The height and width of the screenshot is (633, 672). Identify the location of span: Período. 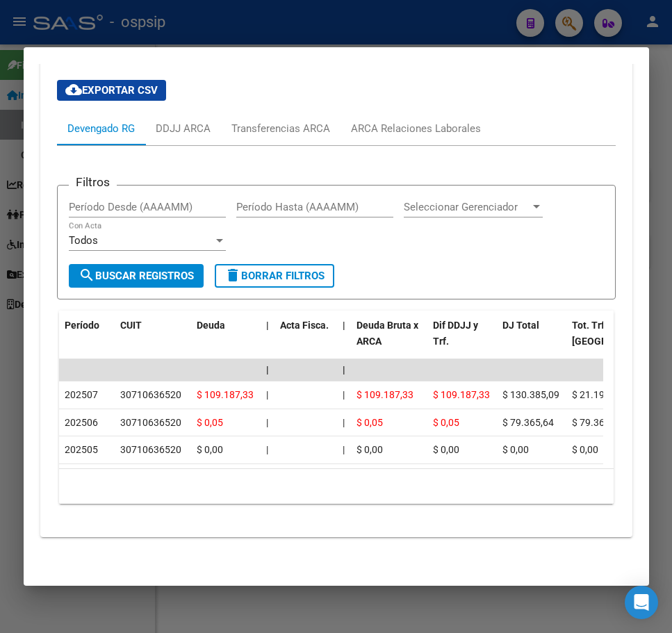
(82, 325).